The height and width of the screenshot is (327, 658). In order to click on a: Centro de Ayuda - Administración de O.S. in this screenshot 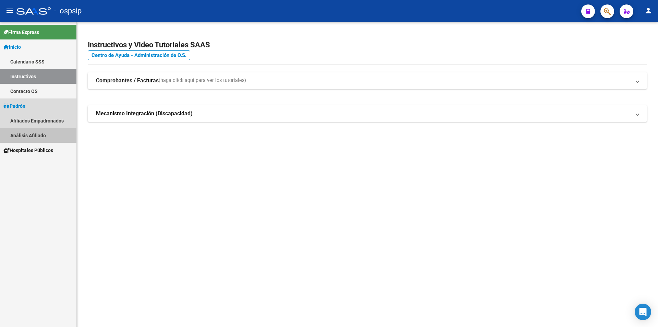, I will do `click(139, 55)`.